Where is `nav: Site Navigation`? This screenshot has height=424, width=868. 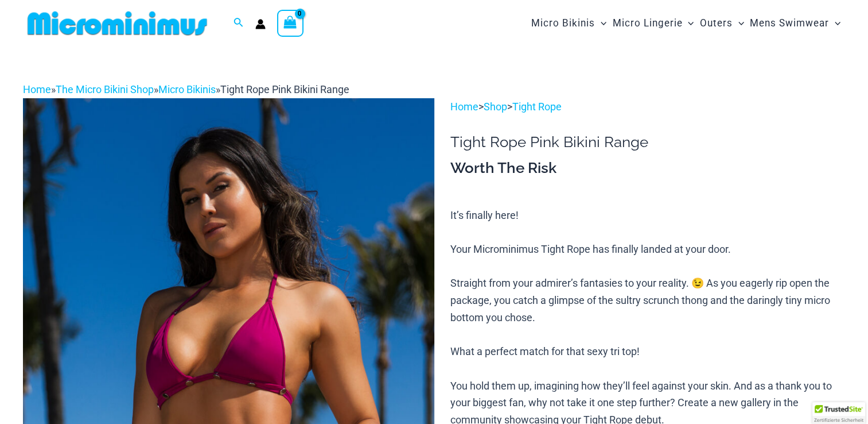
nav: Site Navigation is located at coordinates (685, 23).